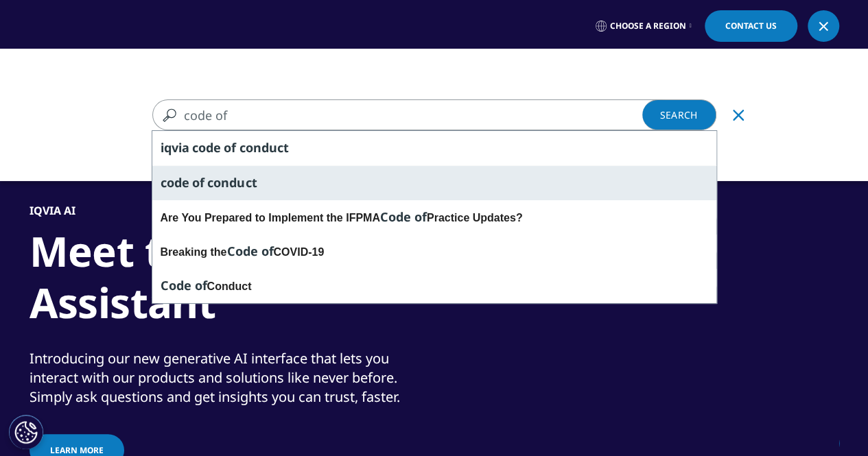 This screenshot has width=868, height=456. What do you see at coordinates (647, 26) in the screenshot?
I see `span: Choose a Region` at bounding box center [647, 26].